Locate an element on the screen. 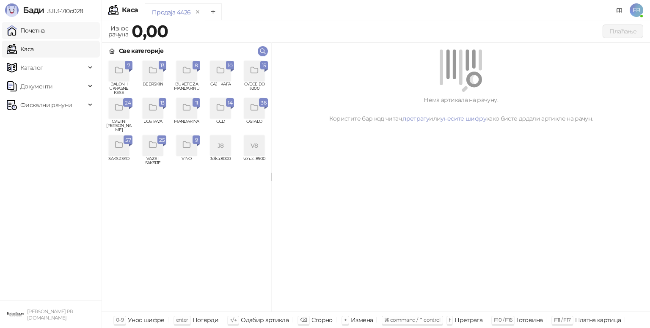  span: Фискални рачуни is located at coordinates (46, 105).